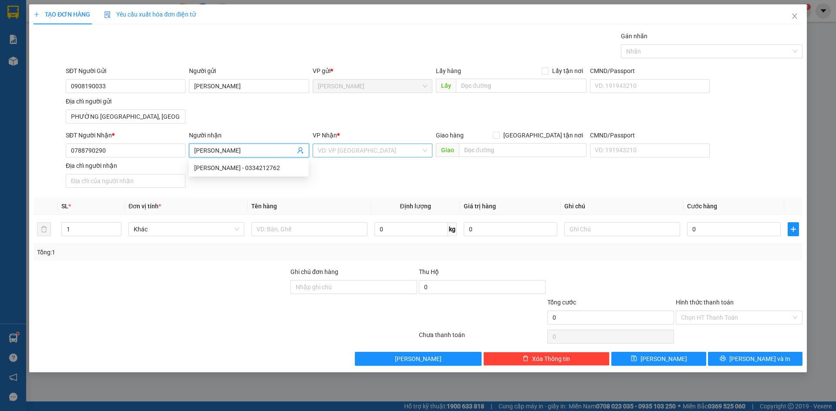 The image size is (836, 411). I want to click on div: Địa chỉ người gửi, so click(125, 101).